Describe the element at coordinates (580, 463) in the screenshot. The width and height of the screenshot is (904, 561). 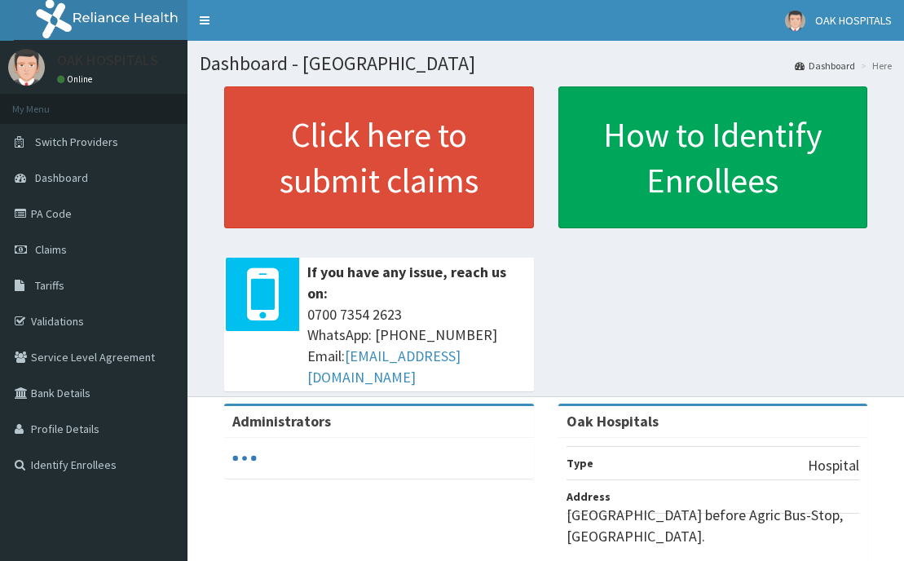
I see `b: Type` at that location.